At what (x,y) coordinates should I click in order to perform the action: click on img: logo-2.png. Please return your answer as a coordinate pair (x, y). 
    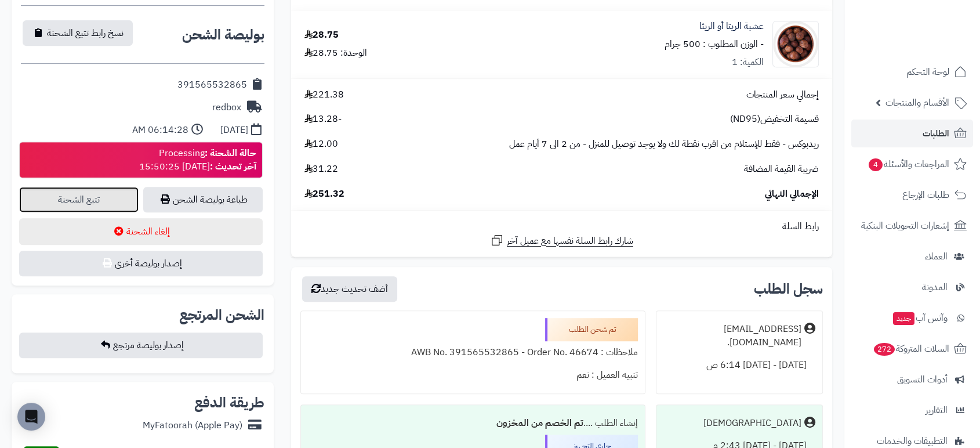
    Looking at the image, I should click on (935, 22).